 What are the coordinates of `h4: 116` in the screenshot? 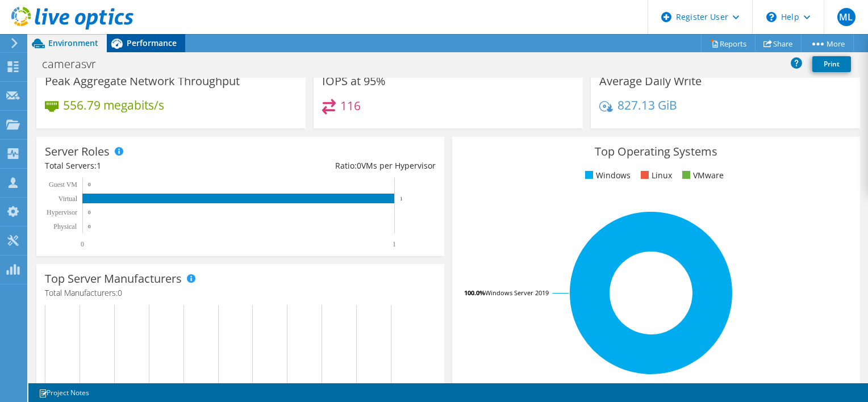 It's located at (351, 106).